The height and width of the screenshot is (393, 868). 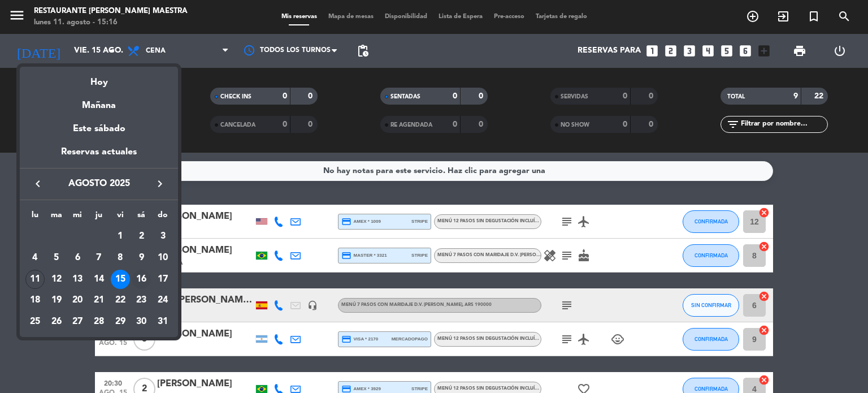 What do you see at coordinates (99, 300) in the screenshot?
I see `td: 21 de agosto de 2025` at bounding box center [99, 300].